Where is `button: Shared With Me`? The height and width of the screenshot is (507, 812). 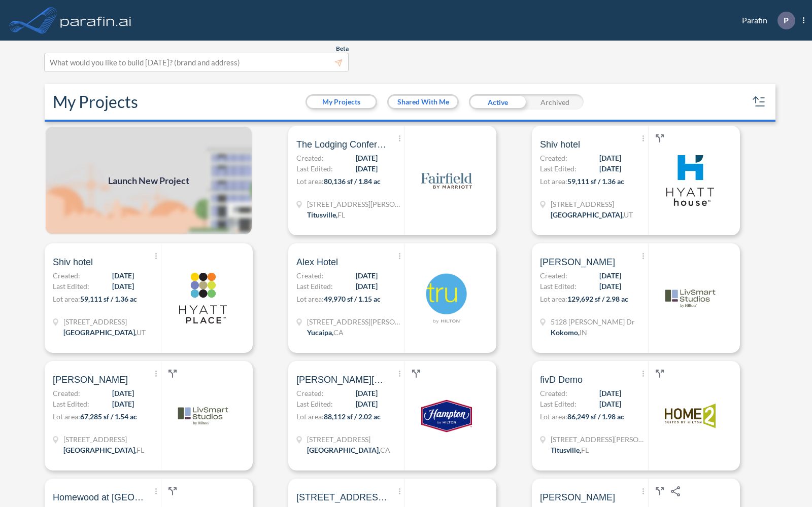 button: Shared With Me is located at coordinates (422, 102).